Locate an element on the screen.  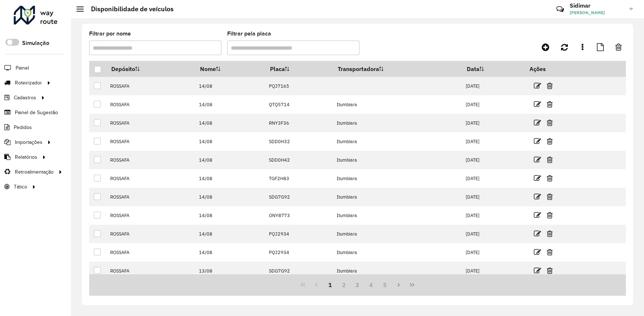
span: Retroalimentação is located at coordinates (34, 172).